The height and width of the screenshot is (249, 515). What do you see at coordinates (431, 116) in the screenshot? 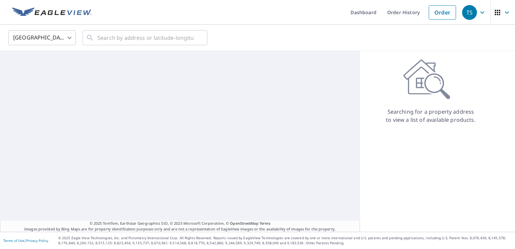
I see `p: Searching for a property address to view a list of available products.` at bounding box center [431, 116].